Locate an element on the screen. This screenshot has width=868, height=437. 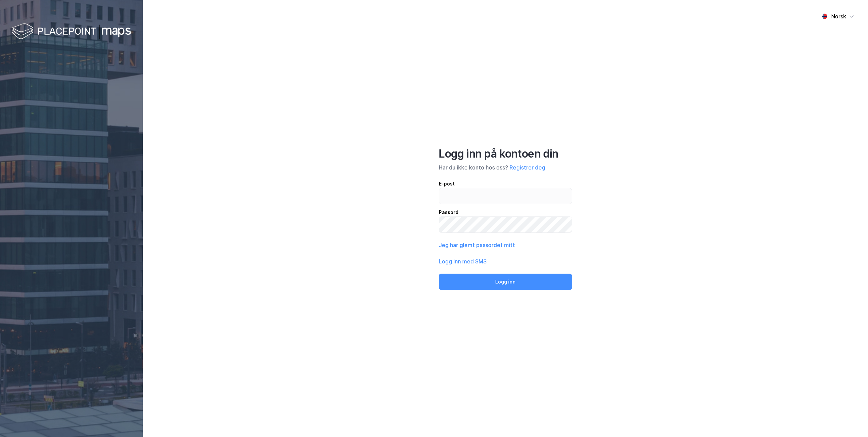
button: Logg inn med SMS is located at coordinates (463, 261).